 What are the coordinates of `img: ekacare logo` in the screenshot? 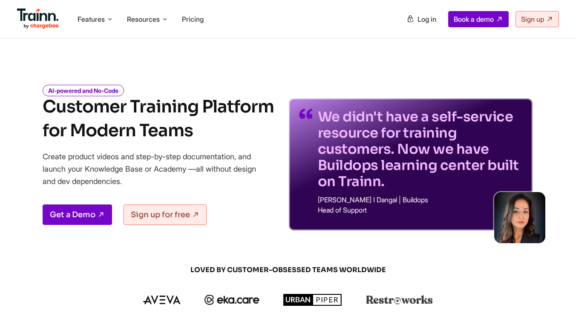 It's located at (232, 300).